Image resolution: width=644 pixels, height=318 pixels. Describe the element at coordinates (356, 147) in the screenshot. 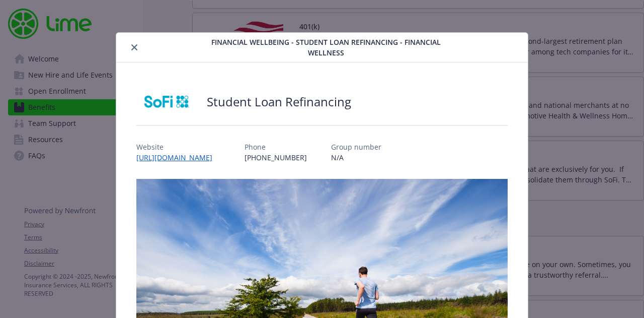

I see `p: Group number` at that location.